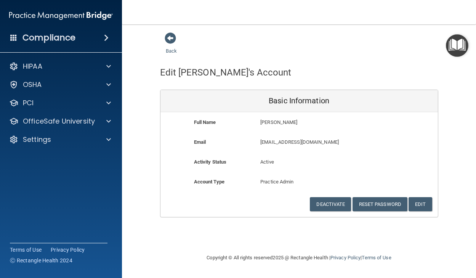  What do you see at coordinates (210, 161) in the screenshot?
I see `b: Activity Status` at bounding box center [210, 161].